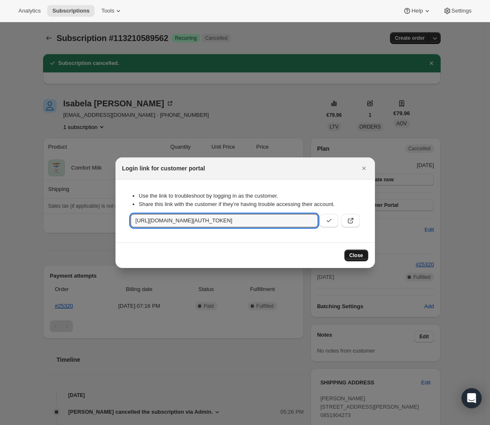 The height and width of the screenshot is (425, 490). Describe the element at coordinates (417, 11) in the screenshot. I see `span: Help` at that location.